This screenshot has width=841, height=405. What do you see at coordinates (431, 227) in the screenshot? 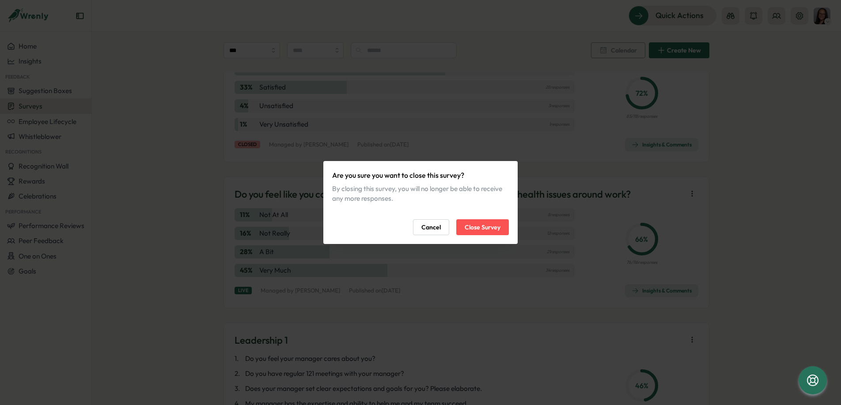
I see `button: Cancel` at bounding box center [431, 227].